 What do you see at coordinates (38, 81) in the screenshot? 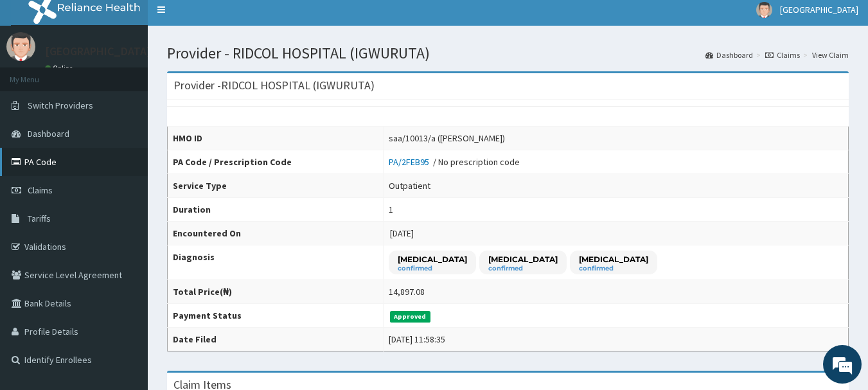
I see `img: d_794563401_company_1708531726252_794563401` at bounding box center [38, 81].